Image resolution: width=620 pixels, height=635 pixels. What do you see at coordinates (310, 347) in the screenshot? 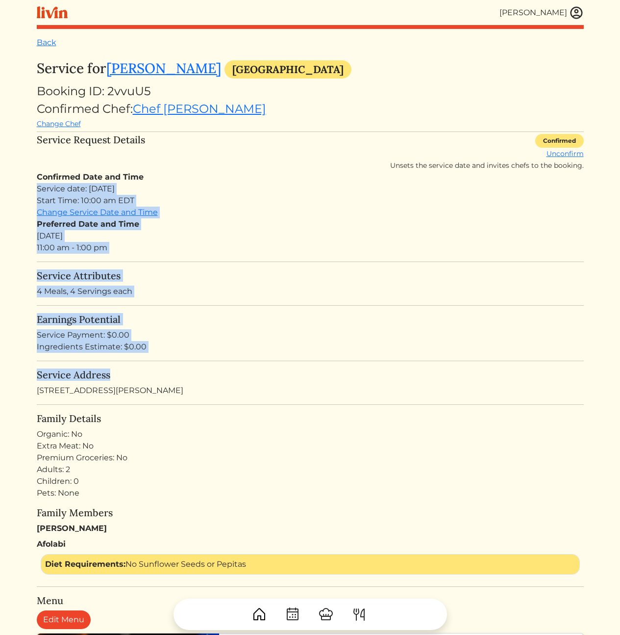
I see `div: Ingredients Estimate: $0.00` at bounding box center [310, 347].